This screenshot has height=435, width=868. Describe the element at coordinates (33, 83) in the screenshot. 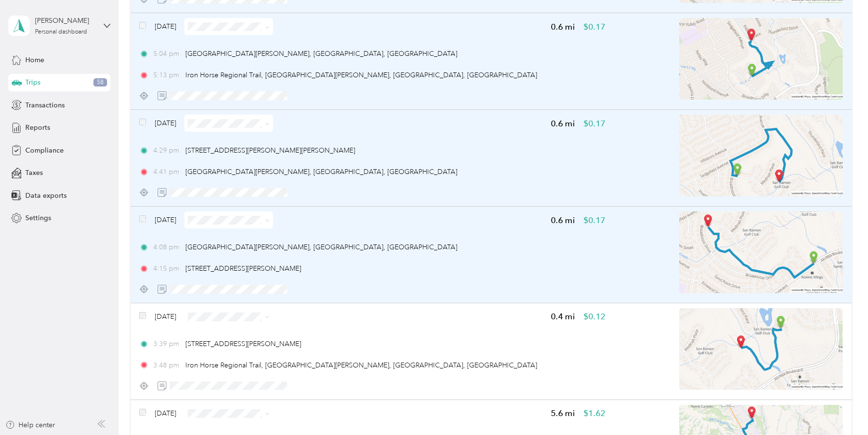

I see `span: Trips` at that location.